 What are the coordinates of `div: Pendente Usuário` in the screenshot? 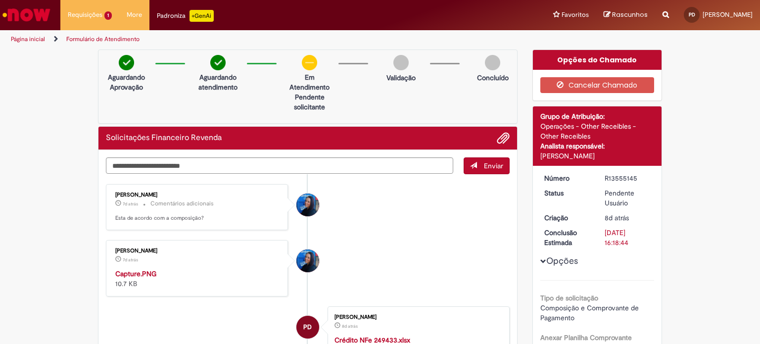 It's located at (627, 198).